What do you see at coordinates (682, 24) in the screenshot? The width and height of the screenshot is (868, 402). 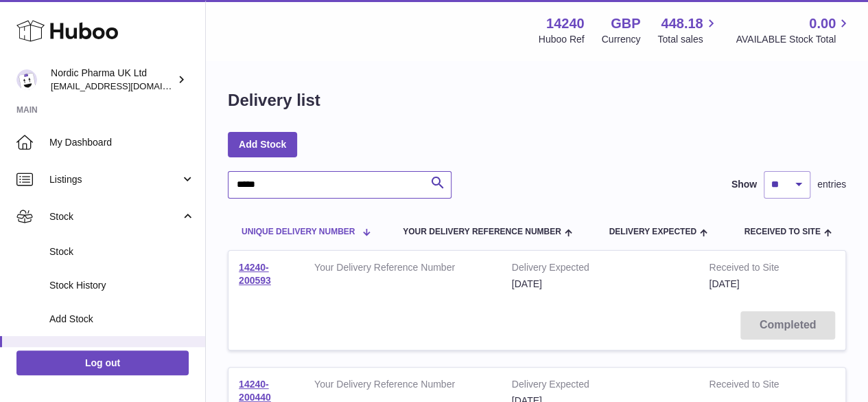 I see `span: 448.18` at bounding box center [682, 24].